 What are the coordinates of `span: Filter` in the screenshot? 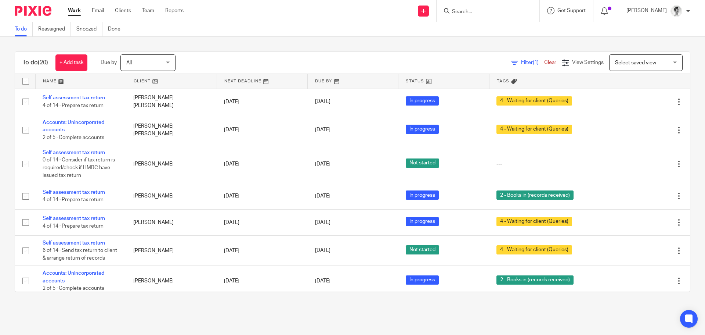 It's located at (532, 62).